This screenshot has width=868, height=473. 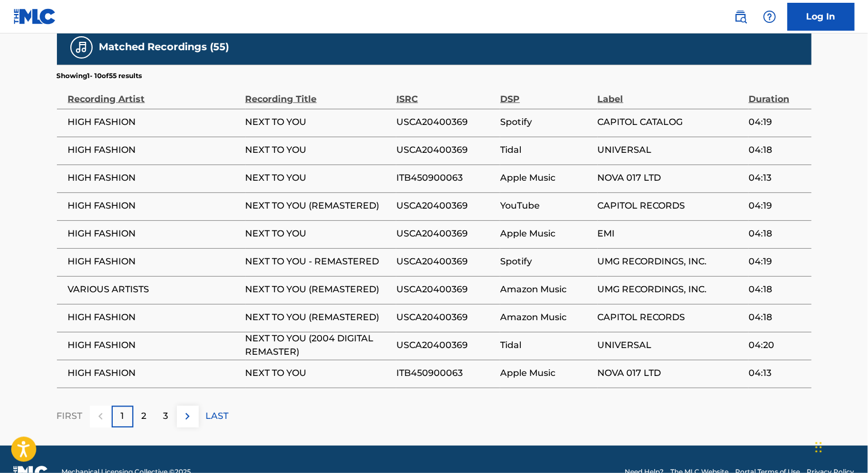 I want to click on p: 3, so click(x=166, y=417).